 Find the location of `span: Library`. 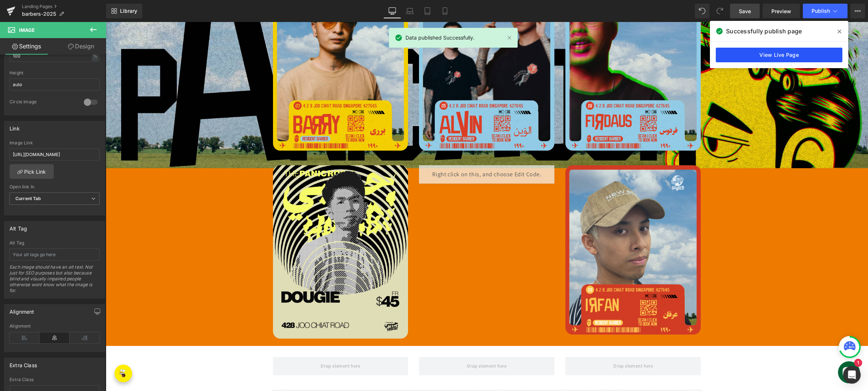

span: Library is located at coordinates (129, 11).